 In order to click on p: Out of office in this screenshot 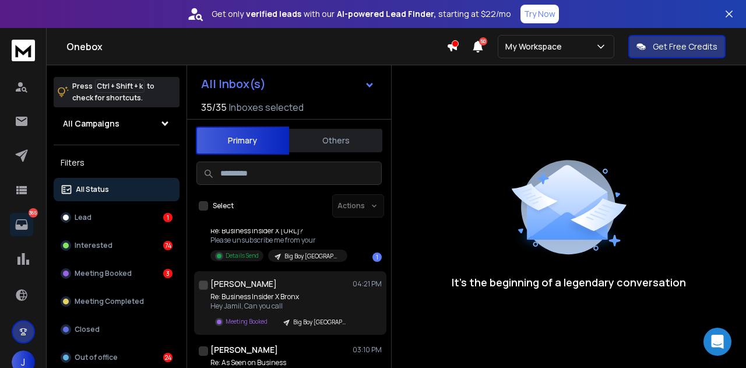, I will do `click(96, 357)`.